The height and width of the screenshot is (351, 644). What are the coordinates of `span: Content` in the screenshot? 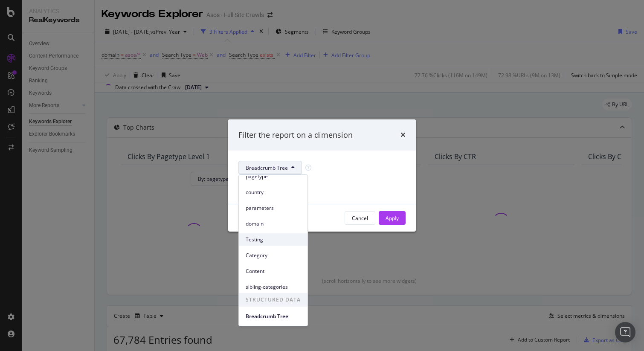 It's located at (273, 271).